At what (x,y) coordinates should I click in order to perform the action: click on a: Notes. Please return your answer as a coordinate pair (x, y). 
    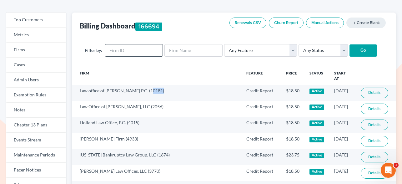
    Looking at the image, I should click on (36, 110).